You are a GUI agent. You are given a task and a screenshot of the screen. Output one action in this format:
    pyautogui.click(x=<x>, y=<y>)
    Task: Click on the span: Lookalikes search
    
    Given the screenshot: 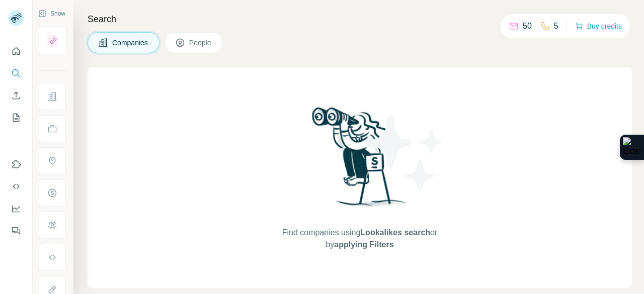 What is the action you would take?
    pyautogui.click(x=395, y=232)
    